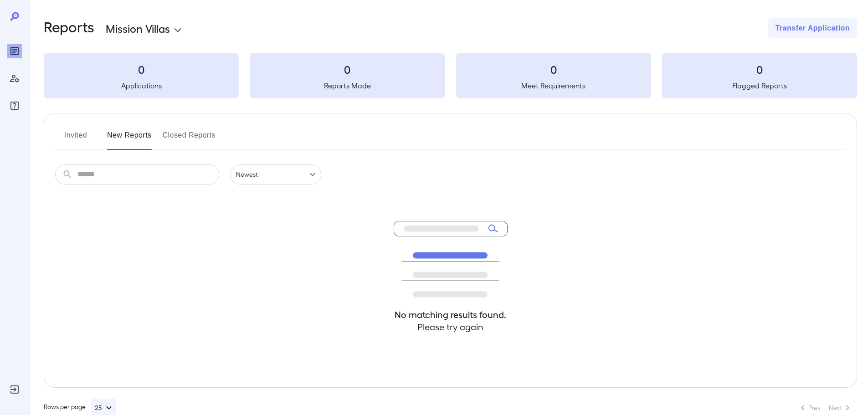 This screenshot has width=868, height=415. What do you see at coordinates (759, 85) in the screenshot?
I see `h5: Flagged Reports` at bounding box center [759, 85].